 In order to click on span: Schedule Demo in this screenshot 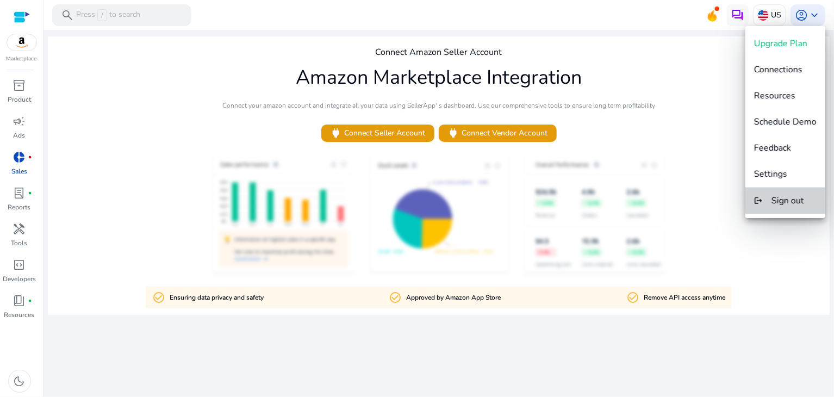, I will do `click(785, 122)`.